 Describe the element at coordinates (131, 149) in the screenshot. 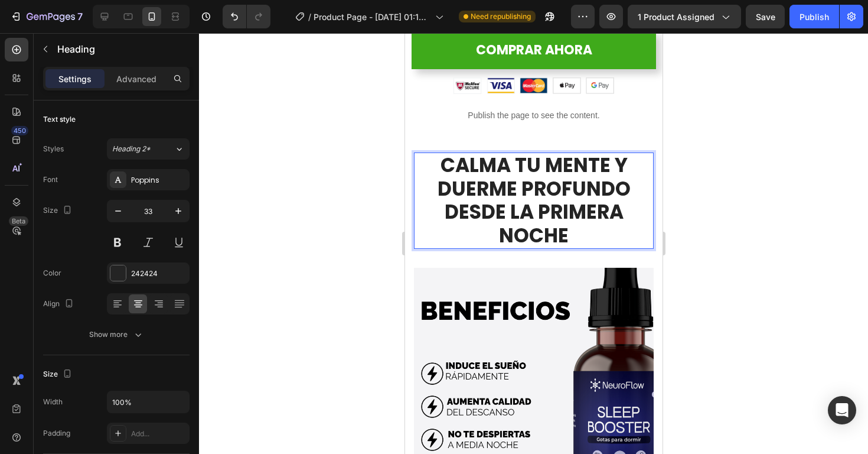

I see `span: Heading 2*` at that location.